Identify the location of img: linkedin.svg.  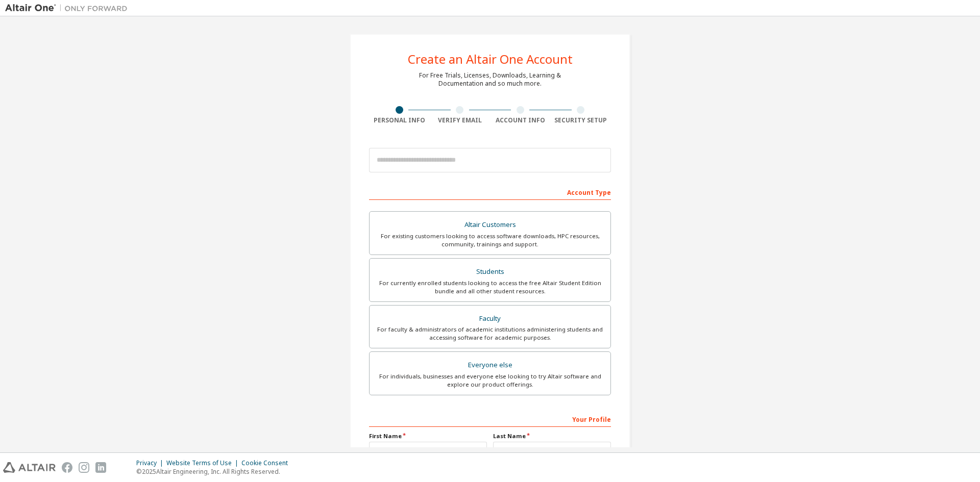
(101, 468).